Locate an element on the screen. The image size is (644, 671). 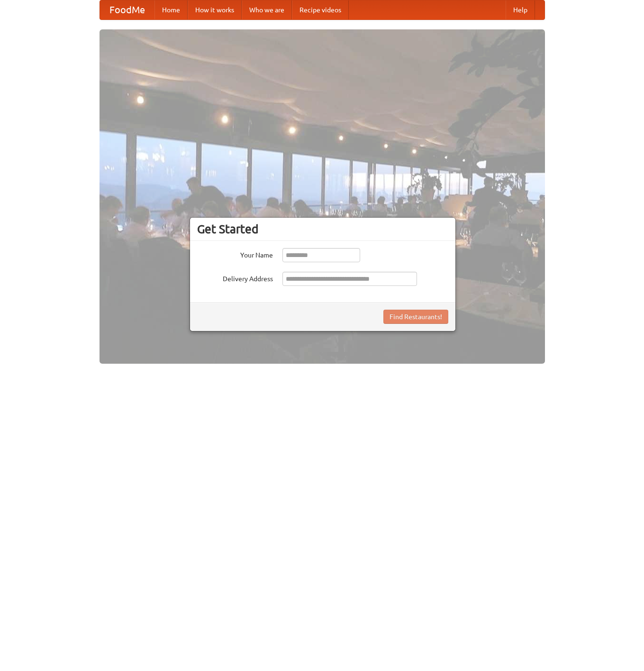
a: How it works is located at coordinates (214, 10).